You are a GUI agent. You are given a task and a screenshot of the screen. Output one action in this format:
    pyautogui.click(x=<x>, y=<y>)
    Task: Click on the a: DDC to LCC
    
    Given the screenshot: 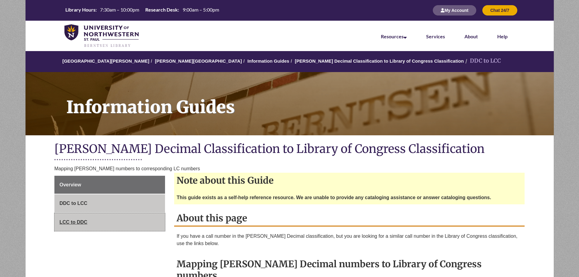 What is the action you would take?
    pyautogui.click(x=110, y=203)
    